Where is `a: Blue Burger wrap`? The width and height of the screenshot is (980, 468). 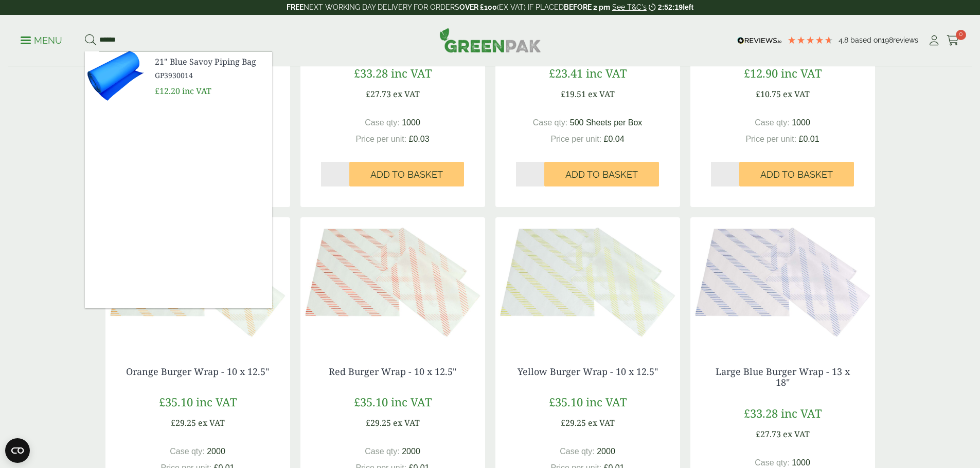 a: Blue Burger wrap is located at coordinates (783, 282).